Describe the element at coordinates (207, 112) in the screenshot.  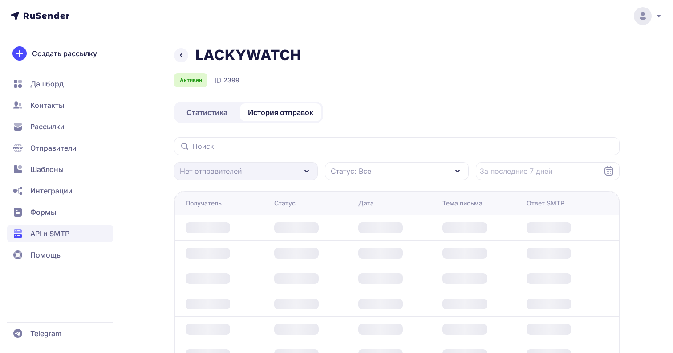
I see `a: Статистика` at that location.